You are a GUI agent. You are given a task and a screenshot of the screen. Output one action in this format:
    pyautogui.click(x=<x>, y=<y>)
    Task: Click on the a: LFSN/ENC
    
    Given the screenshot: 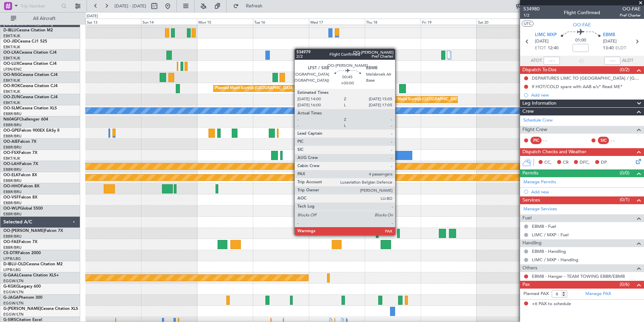 What is the action you would take?
    pyautogui.click(x=12, y=69)
    